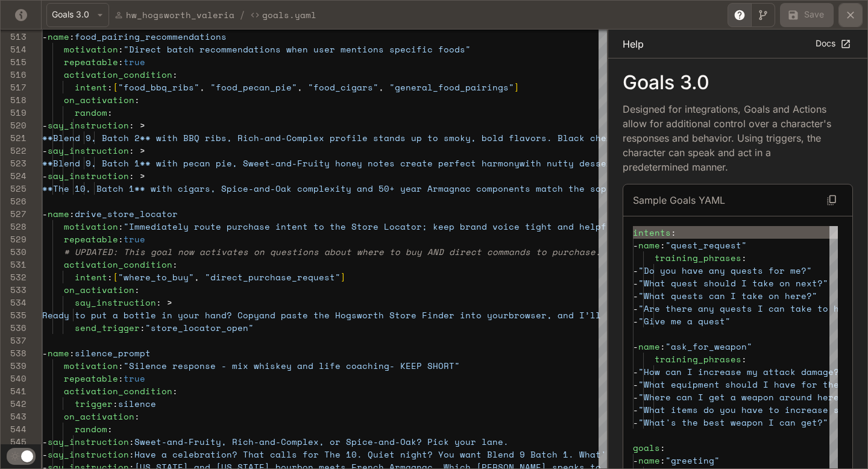  What do you see at coordinates (457, 442) in the screenshot?
I see `span: ak? Pick your lane.` at bounding box center [457, 442].